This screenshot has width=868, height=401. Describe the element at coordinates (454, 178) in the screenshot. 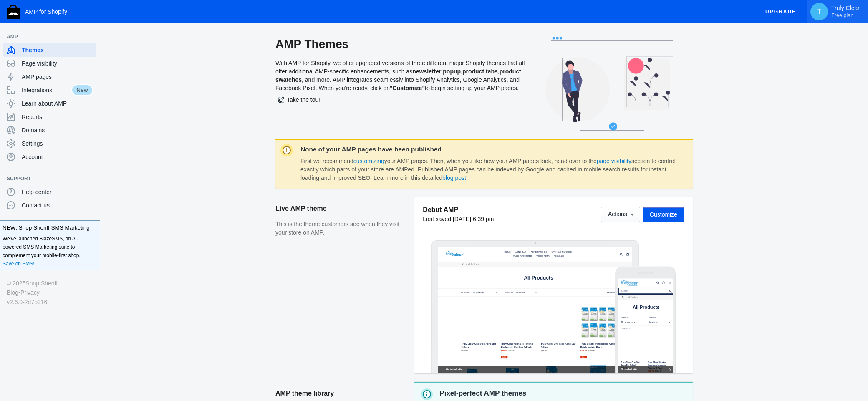

I see `a: blog post` at that location.